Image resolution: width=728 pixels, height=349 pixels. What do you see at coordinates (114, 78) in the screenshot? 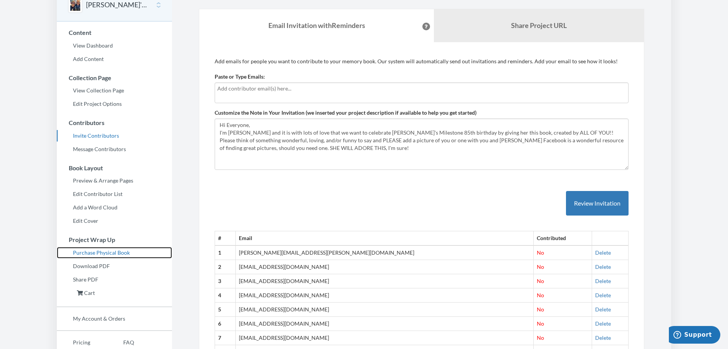
I see `h3: Collection Page` at bounding box center [114, 78].